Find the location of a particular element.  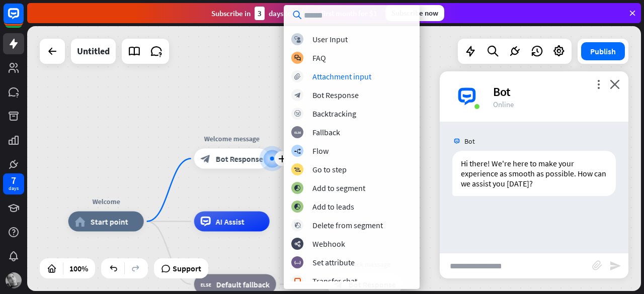

div: User Input is located at coordinates (330, 39).